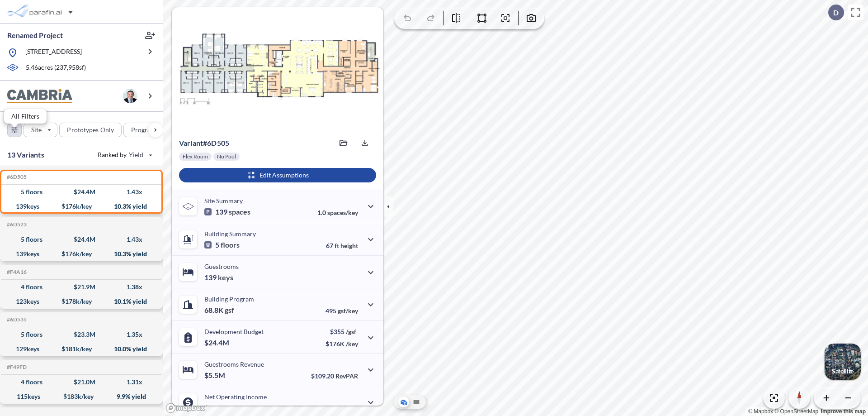 Image resolution: width=868 pixels, height=416 pixels. I want to click on p: Flex Room, so click(195, 157).